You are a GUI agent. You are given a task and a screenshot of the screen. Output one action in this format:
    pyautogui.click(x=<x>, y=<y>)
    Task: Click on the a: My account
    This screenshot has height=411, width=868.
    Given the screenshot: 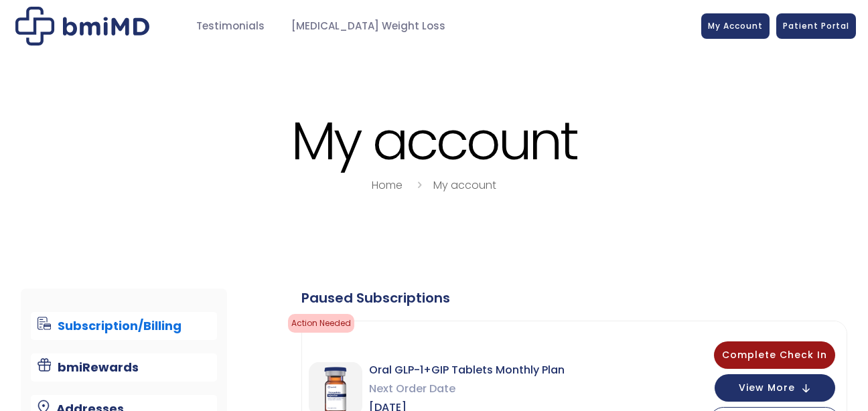 What is the action you would take?
    pyautogui.click(x=465, y=185)
    